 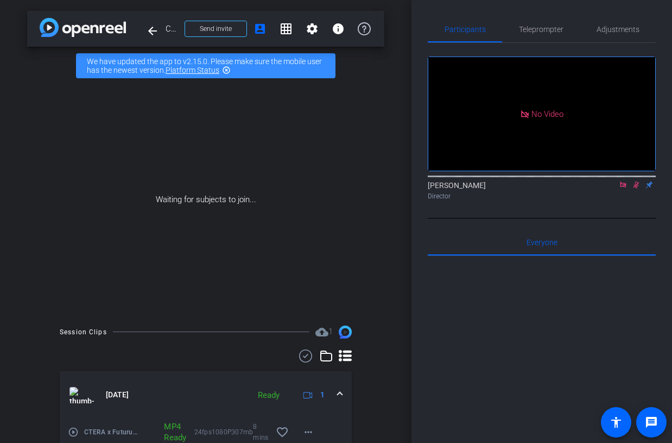 I want to click on span: Destinations for your clips, so click(x=324, y=332).